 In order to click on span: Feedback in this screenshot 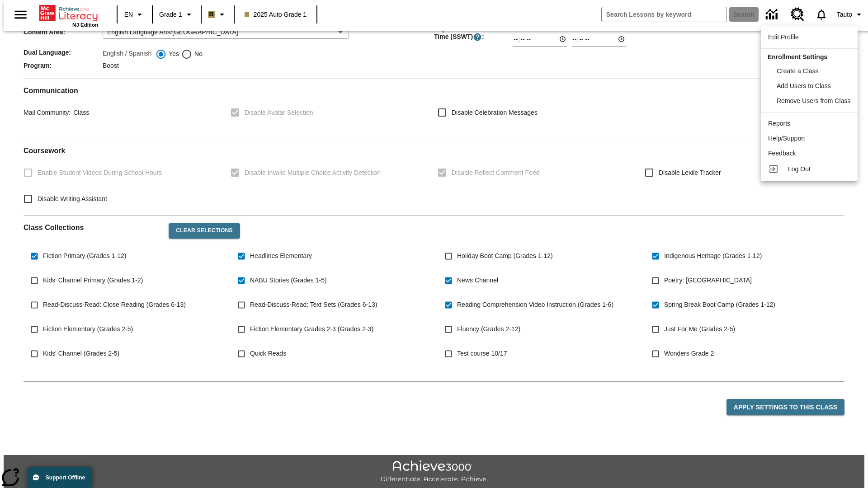, I will do `click(781, 153)`.